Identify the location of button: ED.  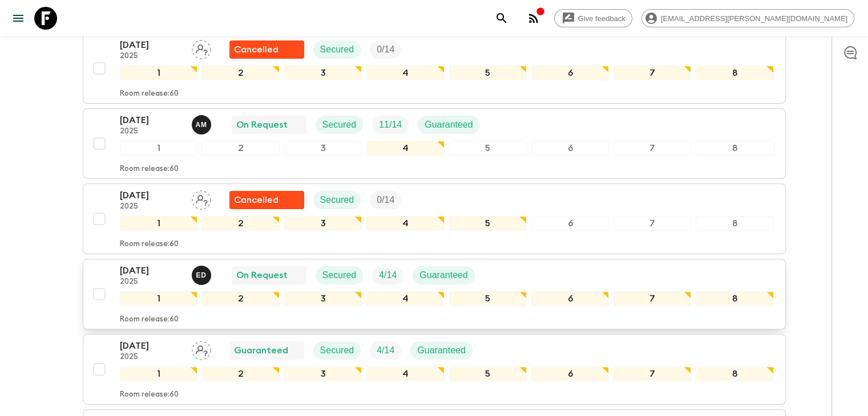
(203, 275).